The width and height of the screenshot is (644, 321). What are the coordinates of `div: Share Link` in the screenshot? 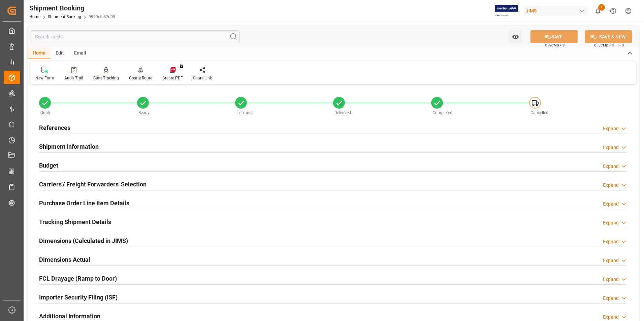 It's located at (203, 78).